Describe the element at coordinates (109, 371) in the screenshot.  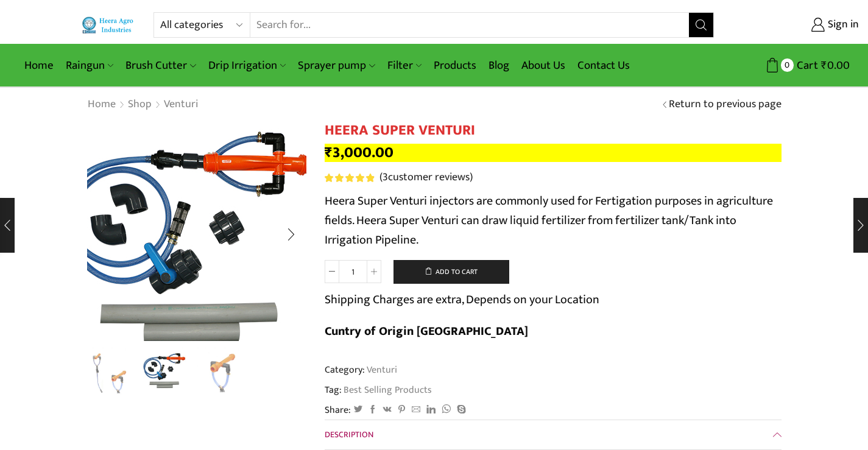
I see `li: 1 / 3` at that location.